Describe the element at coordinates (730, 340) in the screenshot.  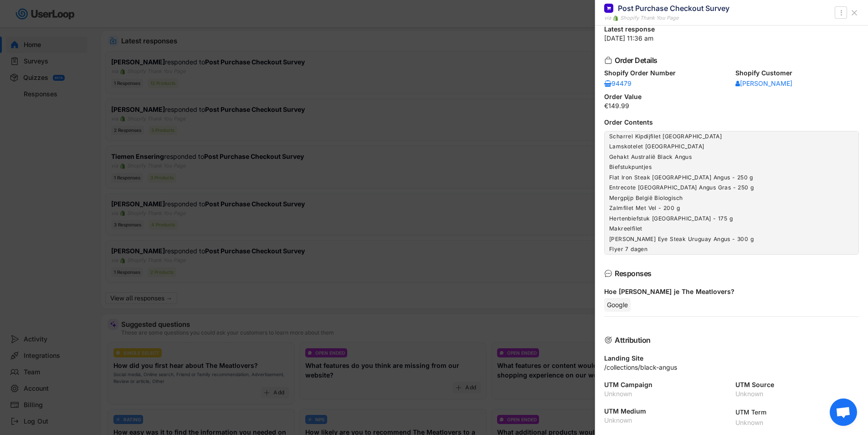
I see `div: Attribution` at that location.